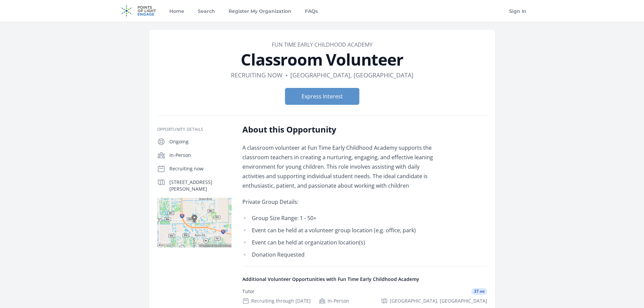 Image resolution: width=644 pixels, height=308 pixels. I want to click on li: Group Size Range: 1 - 50+, so click(341, 218).